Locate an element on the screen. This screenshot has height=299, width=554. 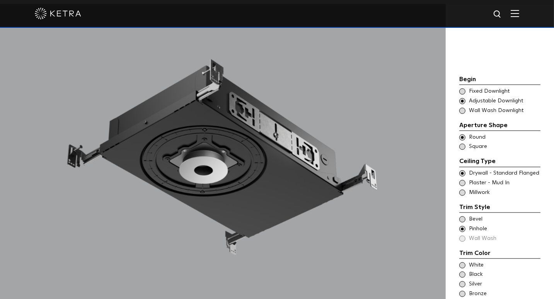
div: Trim Color is located at coordinates (500, 254).